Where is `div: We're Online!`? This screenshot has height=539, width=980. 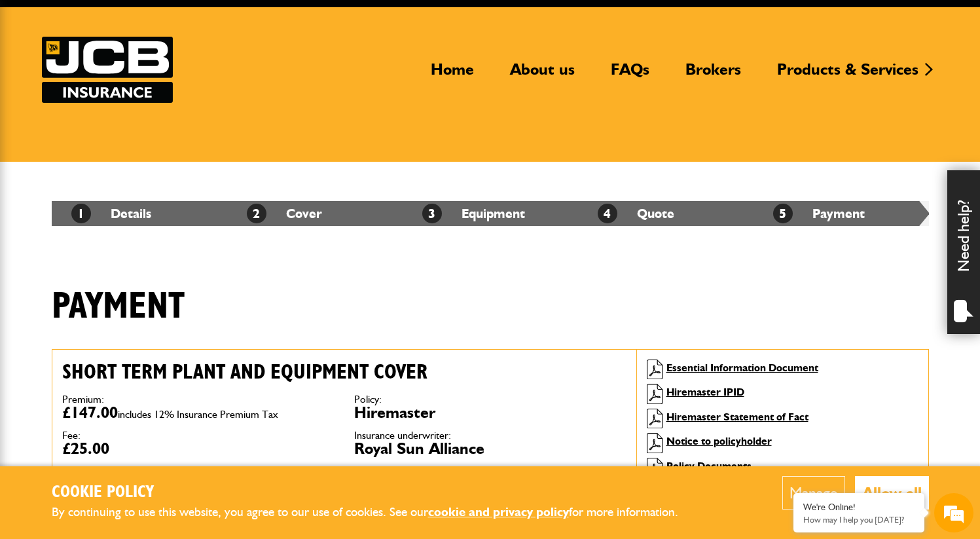 div: We're Online! is located at coordinates (859, 507).